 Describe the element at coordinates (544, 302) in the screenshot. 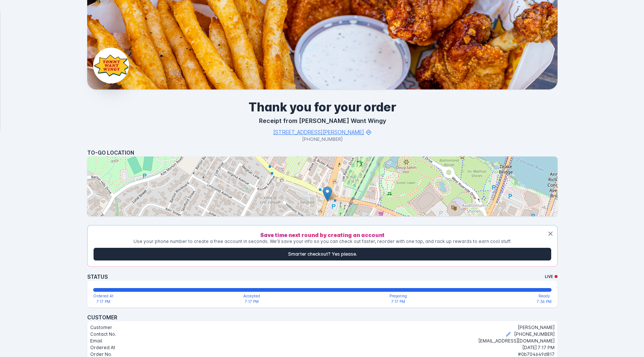

I see `div: 7:36 PM` at that location.